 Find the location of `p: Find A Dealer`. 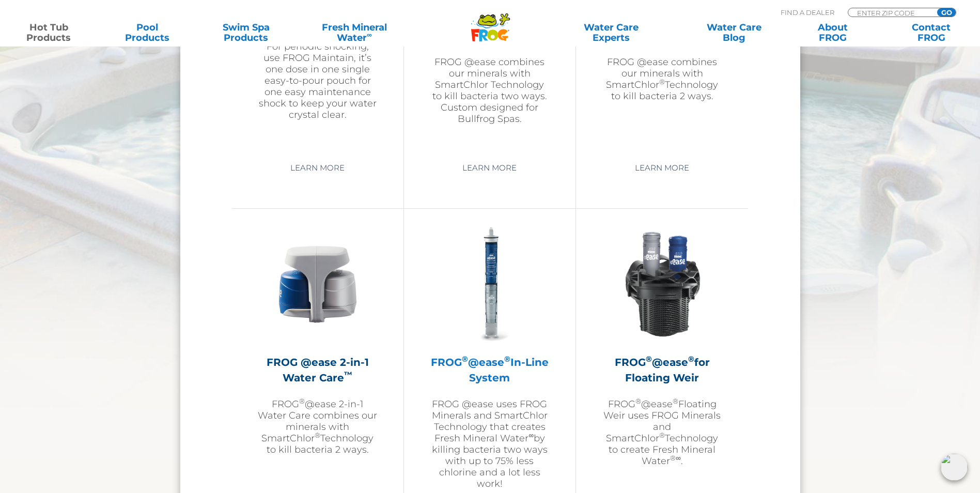

p: Find A Dealer is located at coordinates (807, 12).